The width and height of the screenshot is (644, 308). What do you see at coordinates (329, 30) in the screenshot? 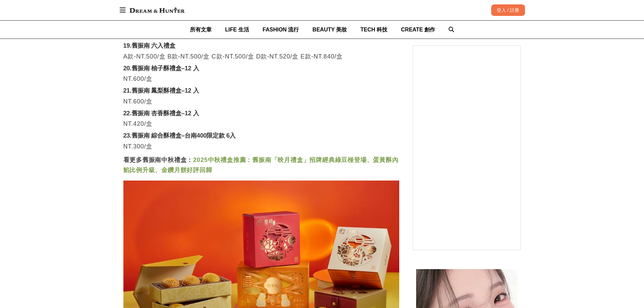
I see `span: BEAUTY 美妝` at bounding box center [329, 30].